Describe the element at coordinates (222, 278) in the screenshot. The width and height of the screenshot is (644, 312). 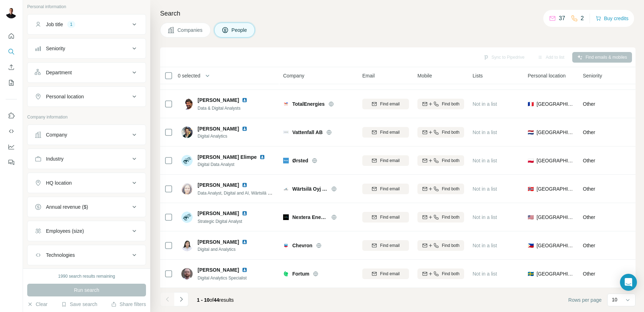
I see `span: Digital Analytics Specialist` at that location.